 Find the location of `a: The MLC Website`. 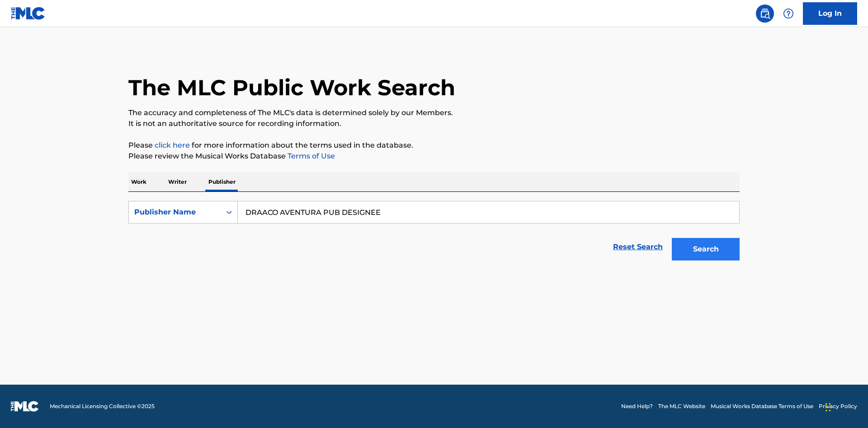

a: The MLC Website is located at coordinates (682, 407).